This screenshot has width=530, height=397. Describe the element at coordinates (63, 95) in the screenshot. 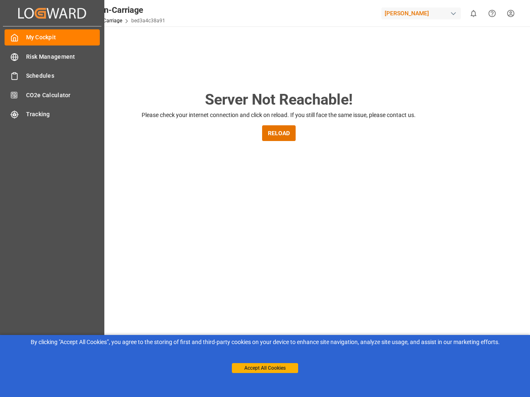

I see `span: CO2e Calculator` at that location.